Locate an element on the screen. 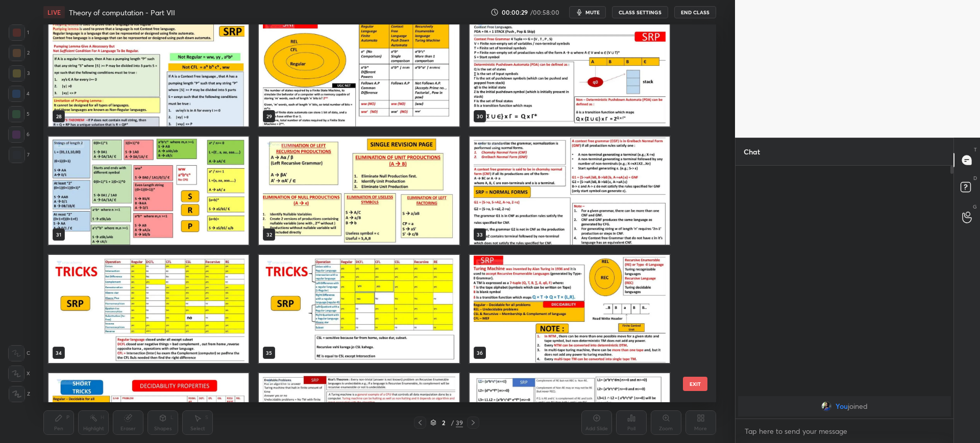  p: T is located at coordinates (975, 149).